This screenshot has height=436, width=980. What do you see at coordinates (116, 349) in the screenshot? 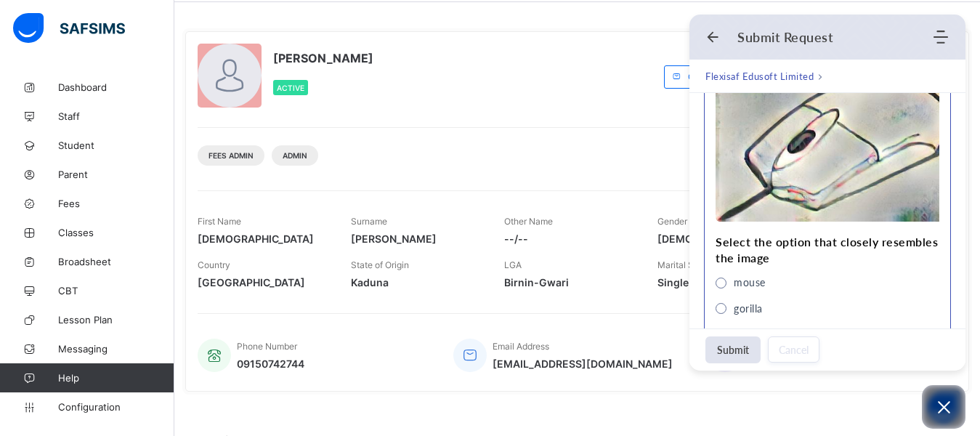
I see `span: Messaging` at bounding box center [116, 349].